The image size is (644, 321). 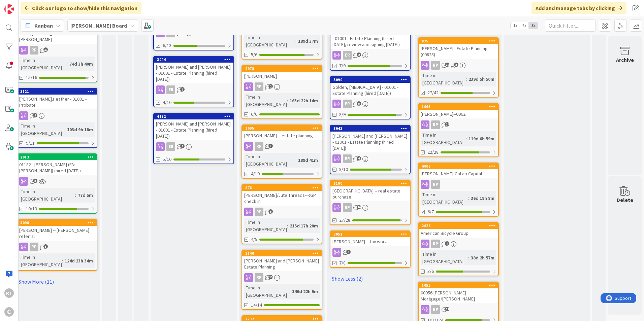 What do you see at coordinates (625, 60) in the screenshot?
I see `div: Archive` at bounding box center [625, 60].